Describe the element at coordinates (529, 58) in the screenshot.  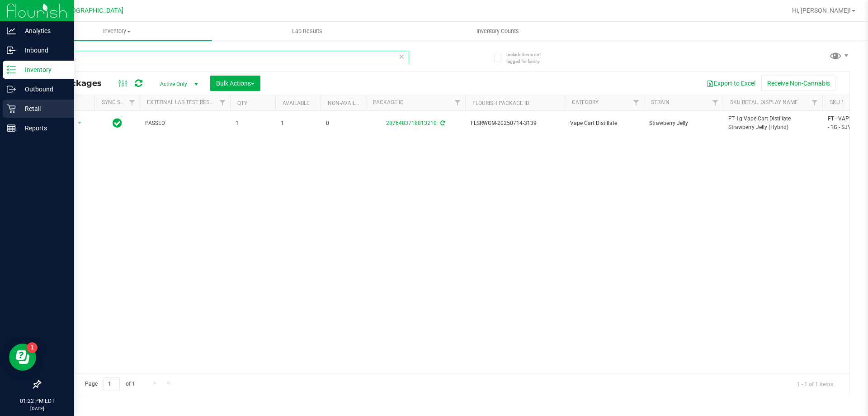
I see `span: Include items not tagged for facility` at that location.